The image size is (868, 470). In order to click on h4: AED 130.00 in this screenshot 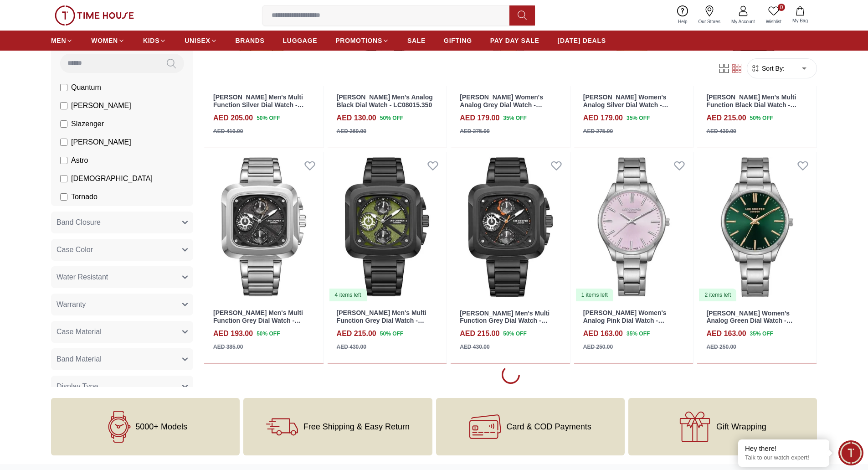, I will do `click(356, 118)`.